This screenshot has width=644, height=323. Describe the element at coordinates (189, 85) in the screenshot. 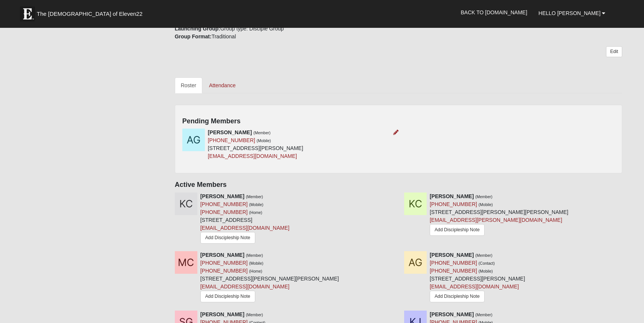

I see `a: Roster` at that location.